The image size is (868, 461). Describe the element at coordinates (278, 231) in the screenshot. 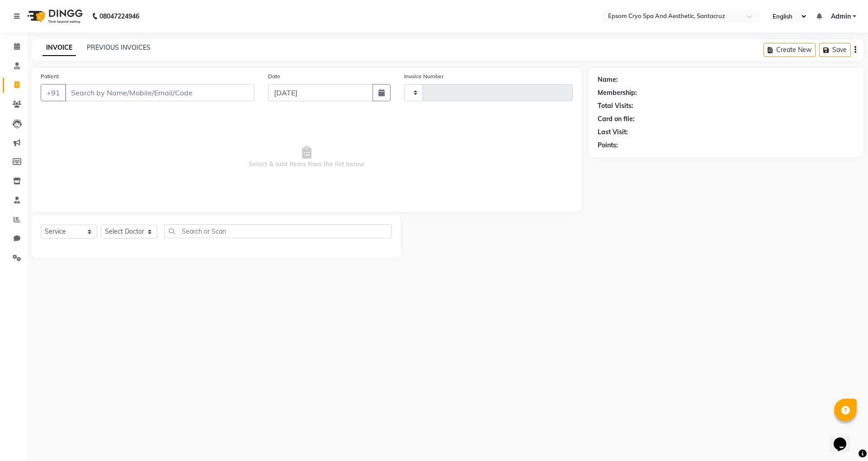

I see `input: Search or Scan` at that location.